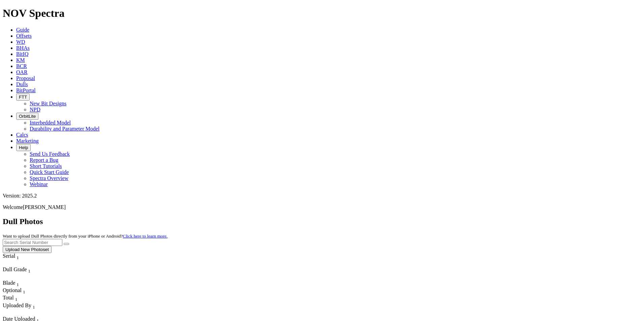 The image size is (644, 321). I want to click on a: Short Tutorials, so click(46, 166).